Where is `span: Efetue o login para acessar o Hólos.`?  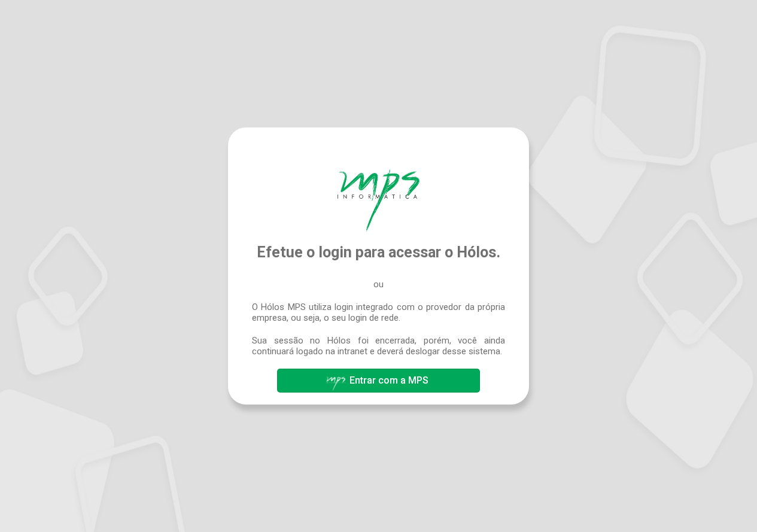
span: Efetue o login para acessar o Hólos. is located at coordinates (378, 252).